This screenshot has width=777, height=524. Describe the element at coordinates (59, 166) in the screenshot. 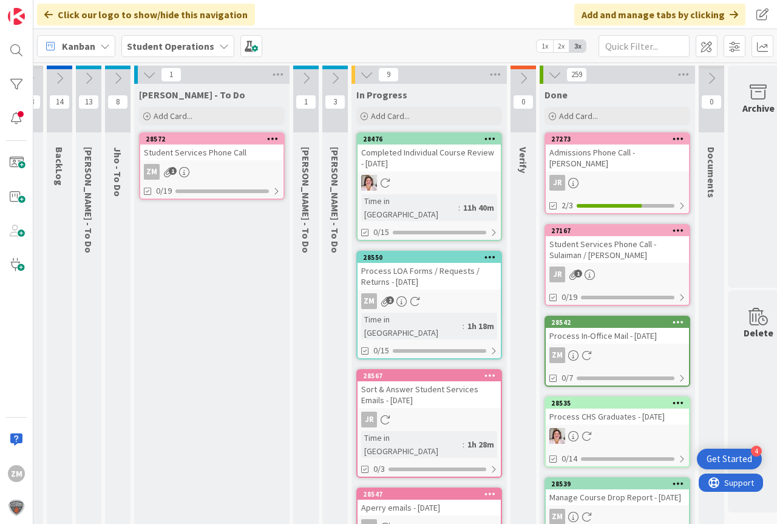

I see `span: BackLog` at that location.